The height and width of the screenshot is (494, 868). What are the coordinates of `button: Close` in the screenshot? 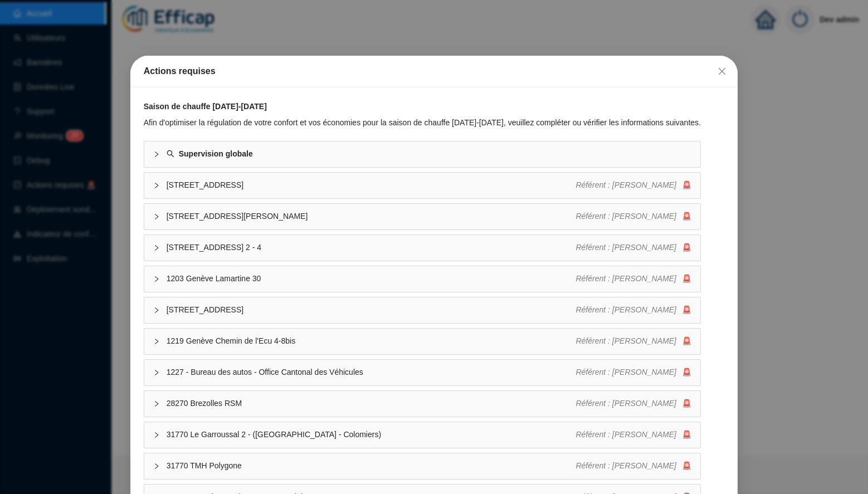 It's located at (722, 71).